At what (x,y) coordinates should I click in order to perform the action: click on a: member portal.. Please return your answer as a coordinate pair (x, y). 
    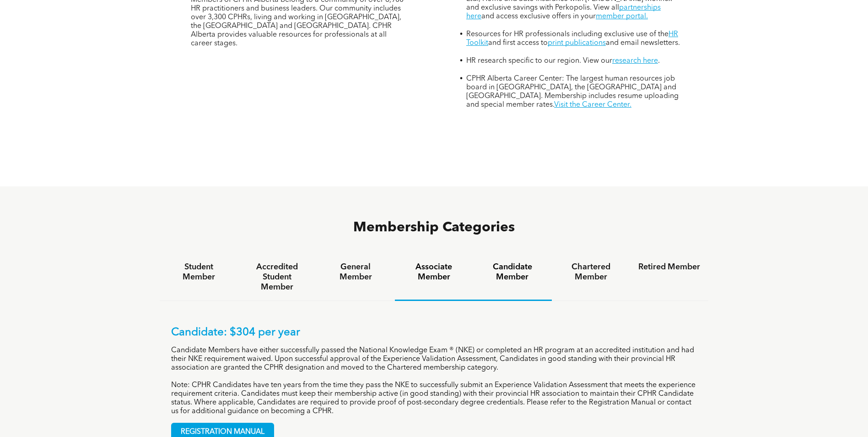
    Looking at the image, I should click on (622, 17).